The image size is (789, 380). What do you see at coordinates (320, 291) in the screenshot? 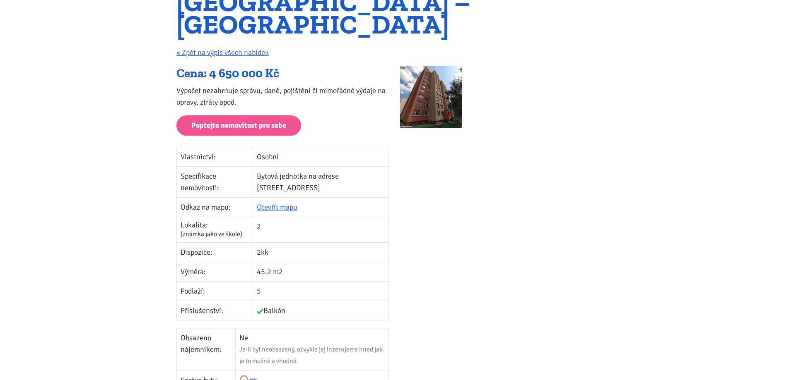
I see `td: 5` at bounding box center [320, 291].